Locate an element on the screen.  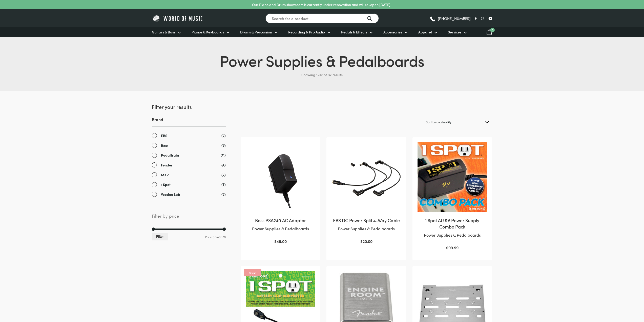
a: 1 Spot is located at coordinates (189, 184).